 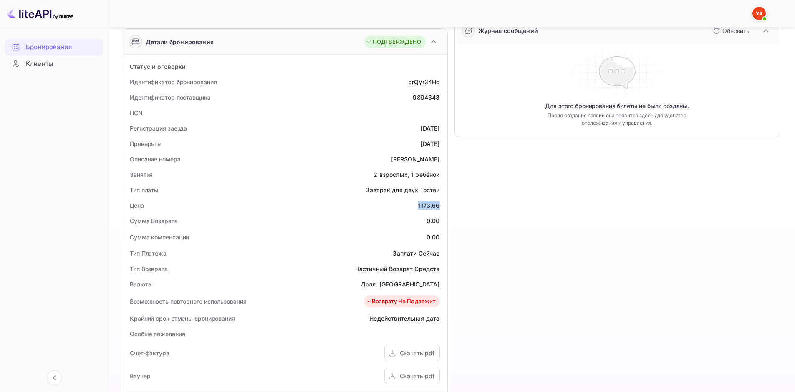 I want to click on ya-tr-span: Бронирования, so click(x=49, y=47).